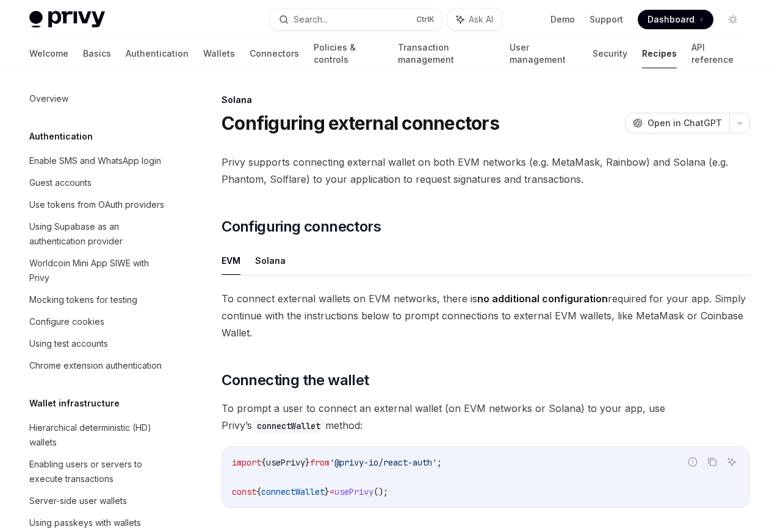  Describe the element at coordinates (98, 435) in the screenshot. I see `a: Hierarchical deterministic (HD) wallets` at that location.